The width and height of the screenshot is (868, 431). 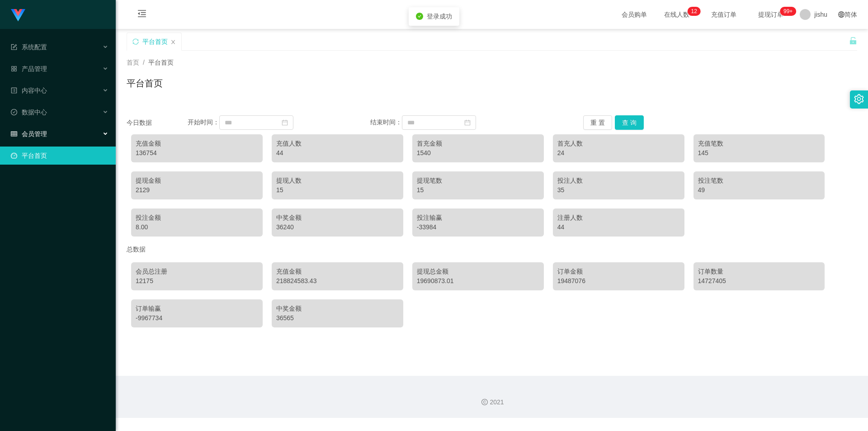 I want to click on div: 36565, so click(x=337, y=318).